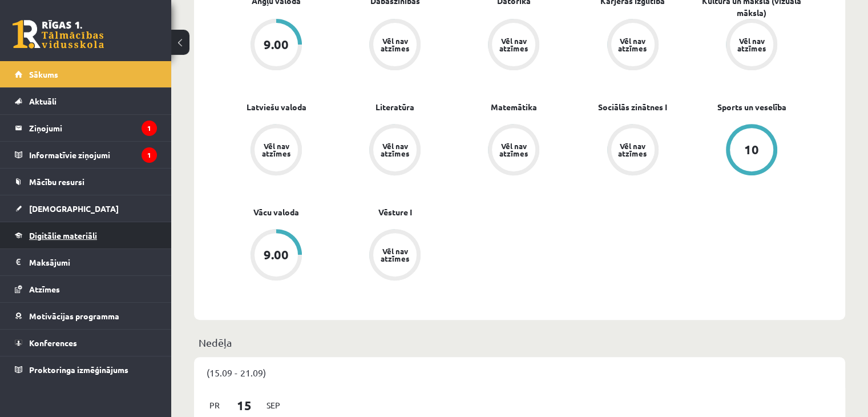 The width and height of the screenshot is (868, 417). Describe the element at coordinates (86, 128) in the screenshot. I see `a: Ziņojumi1` at that location.